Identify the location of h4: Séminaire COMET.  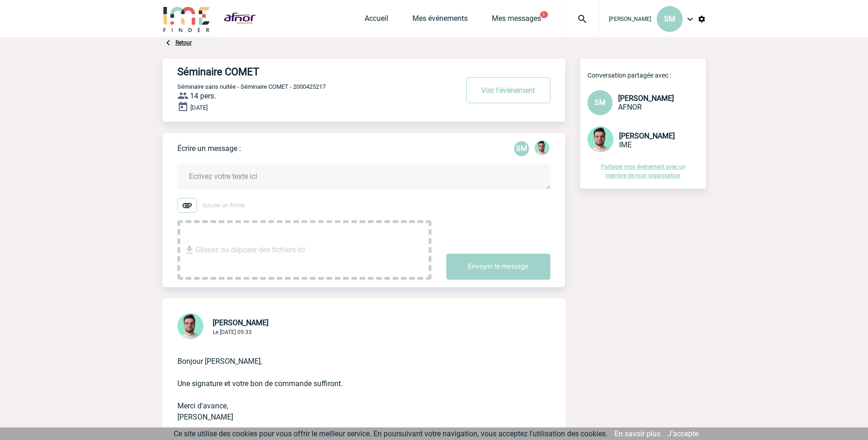
(304, 72).